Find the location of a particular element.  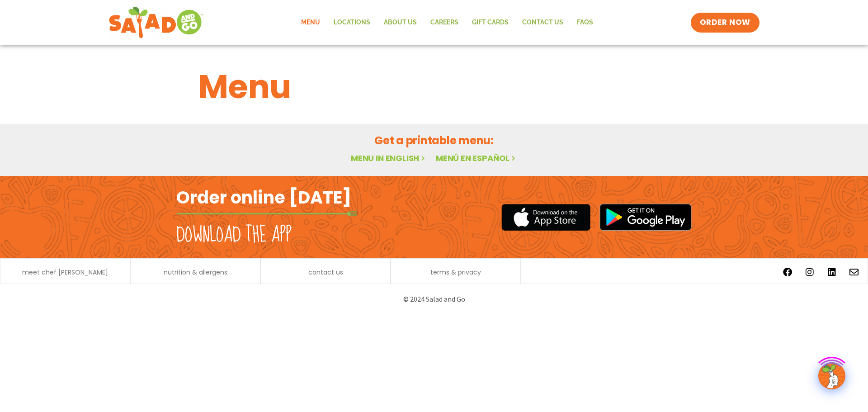

a: Locations is located at coordinates (352, 23).